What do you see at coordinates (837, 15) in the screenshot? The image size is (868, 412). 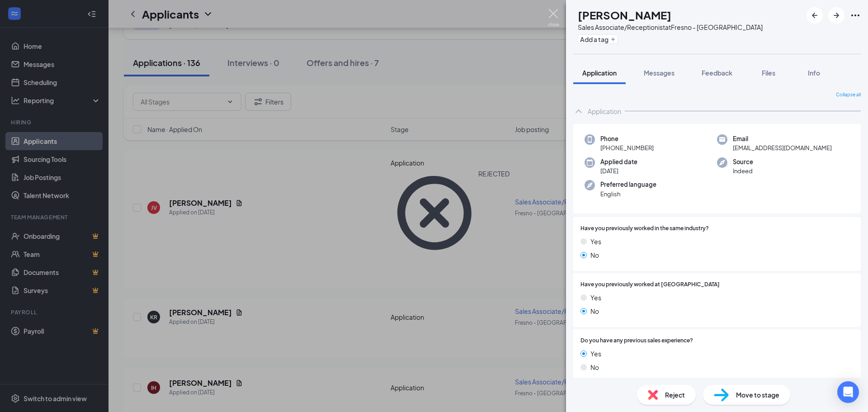 I see `button: ArrowRight` at bounding box center [837, 15].